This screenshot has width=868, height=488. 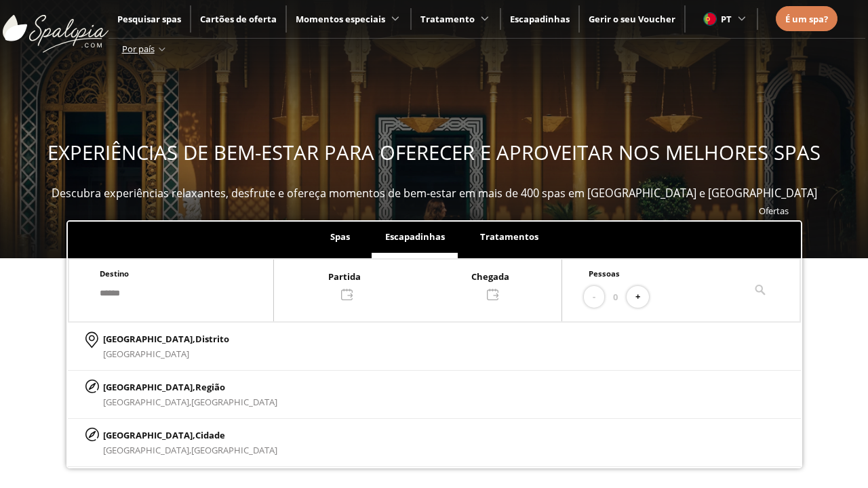 I want to click on img: ImgLogoSpalopia.BvClDcEz.svg, so click(x=56, y=27).